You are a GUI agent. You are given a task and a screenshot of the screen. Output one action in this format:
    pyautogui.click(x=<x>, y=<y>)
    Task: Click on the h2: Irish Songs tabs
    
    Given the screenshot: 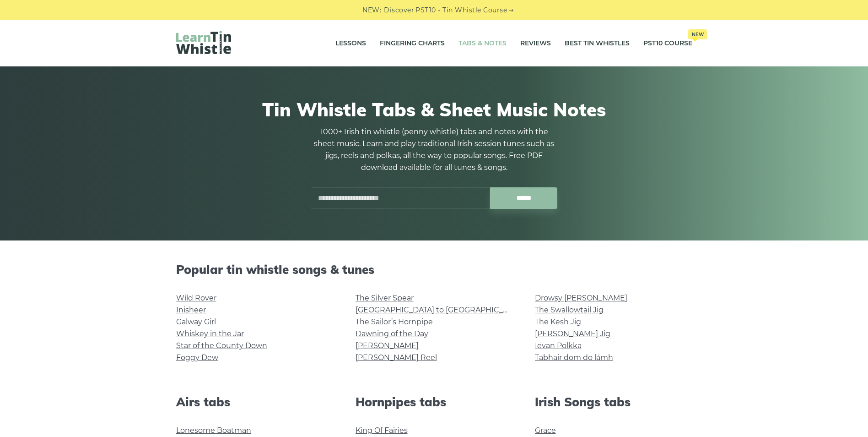 What is the action you would take?
    pyautogui.click(x=614, y=402)
    